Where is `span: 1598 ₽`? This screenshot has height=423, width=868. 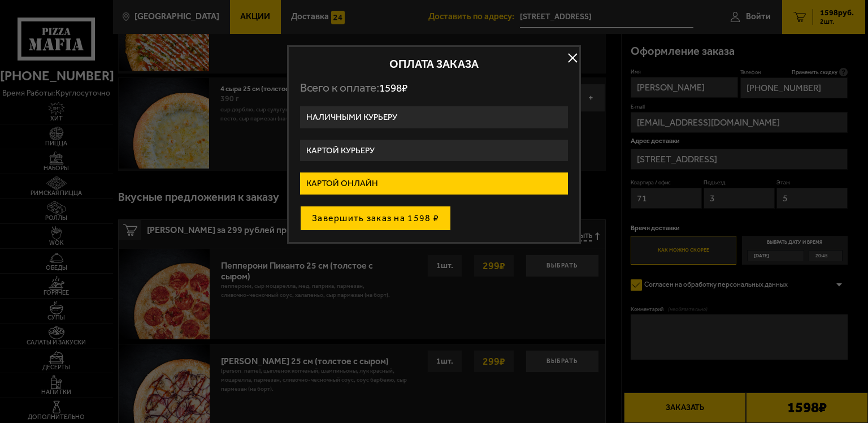
span: 1598 ₽ is located at coordinates (393, 88).